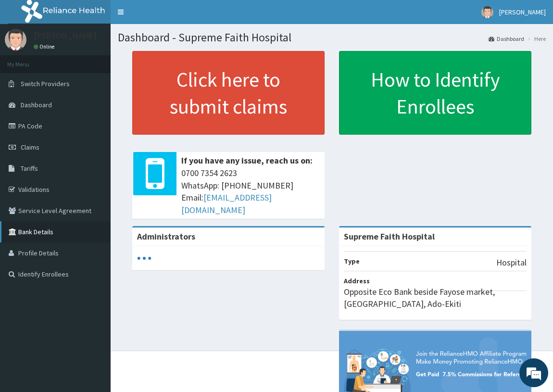  What do you see at coordinates (94, 170) in the screenshot?
I see `span: We're online!` at bounding box center [94, 170].